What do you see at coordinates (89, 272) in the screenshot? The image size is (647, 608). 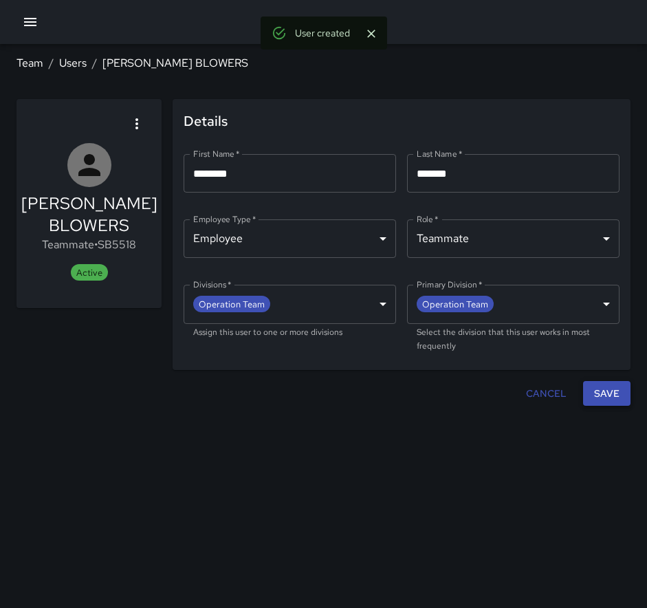 I see `span: Active` at bounding box center [89, 272].